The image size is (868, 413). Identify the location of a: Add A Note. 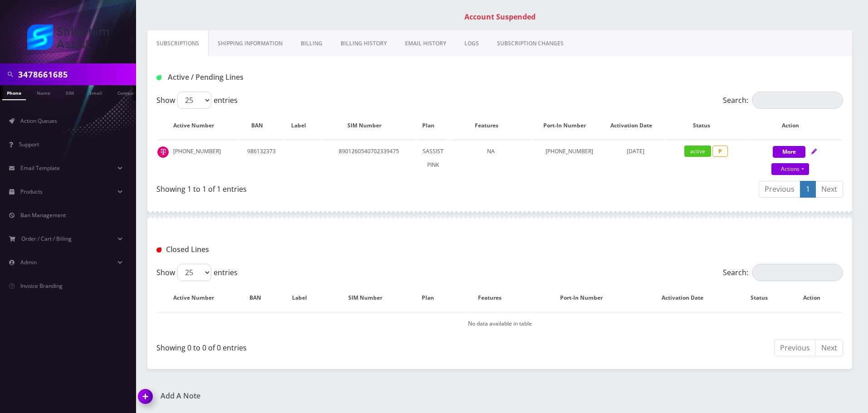
(316, 395).